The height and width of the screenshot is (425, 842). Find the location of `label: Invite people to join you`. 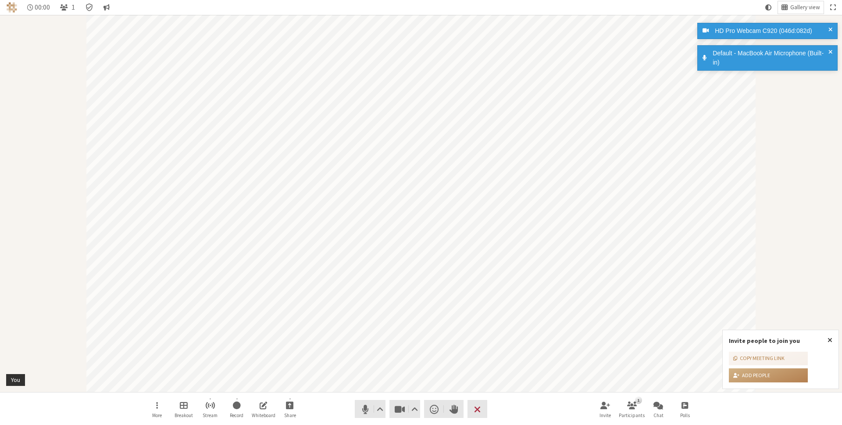

label: Invite people to join you is located at coordinates (765, 340).